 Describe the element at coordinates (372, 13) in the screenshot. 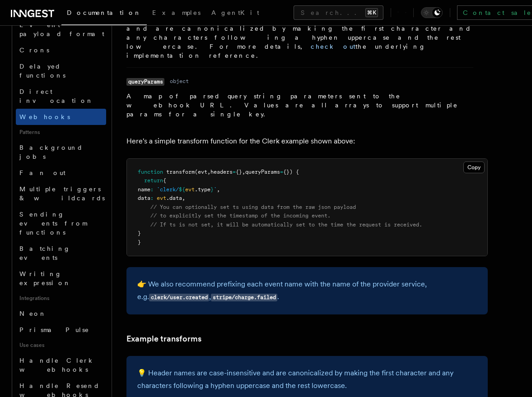

I see `kbd: ⌘K` at that location.